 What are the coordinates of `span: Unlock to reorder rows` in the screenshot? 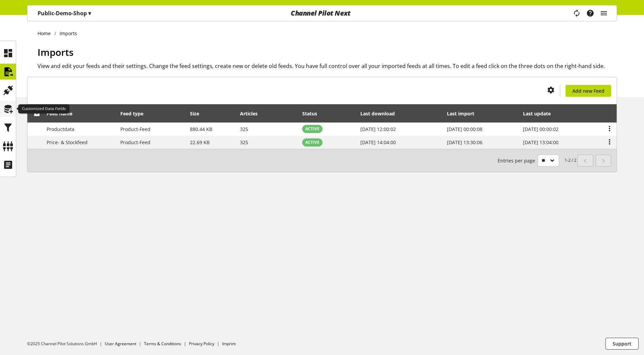 It's located at (37, 113).